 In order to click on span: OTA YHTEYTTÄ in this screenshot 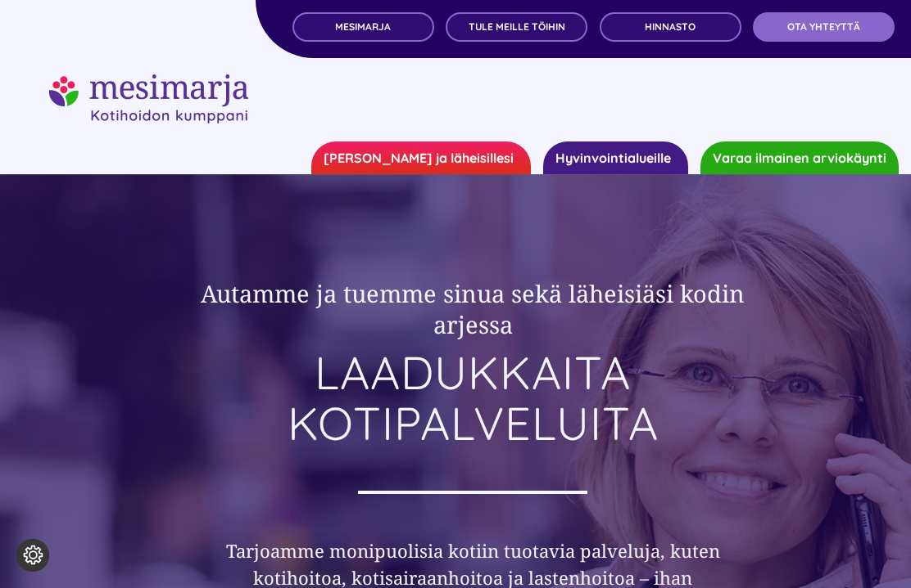, I will do `click(823, 27)`.